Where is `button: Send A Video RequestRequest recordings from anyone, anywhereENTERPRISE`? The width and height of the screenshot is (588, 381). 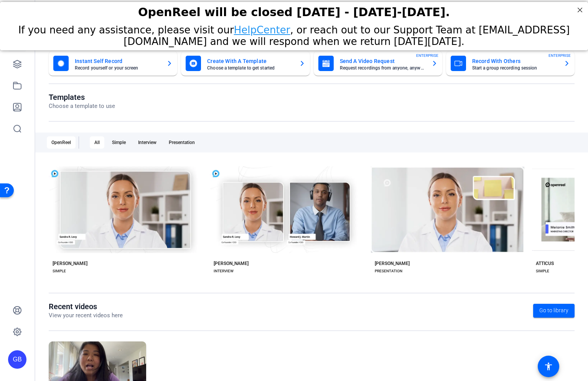 button: Send A Video RequestRequest recordings from anyone, anywhereENTERPRISE is located at coordinates (378, 63).